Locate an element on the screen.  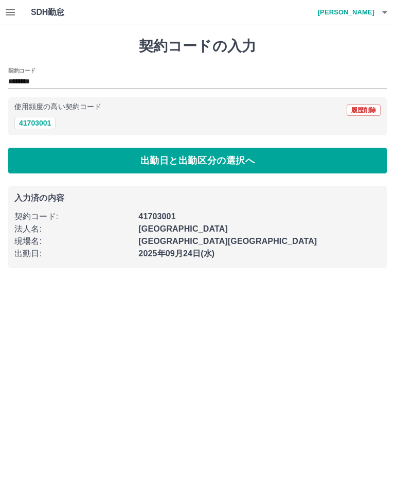
h1: 契約コードの入力 is located at coordinates (198, 46).